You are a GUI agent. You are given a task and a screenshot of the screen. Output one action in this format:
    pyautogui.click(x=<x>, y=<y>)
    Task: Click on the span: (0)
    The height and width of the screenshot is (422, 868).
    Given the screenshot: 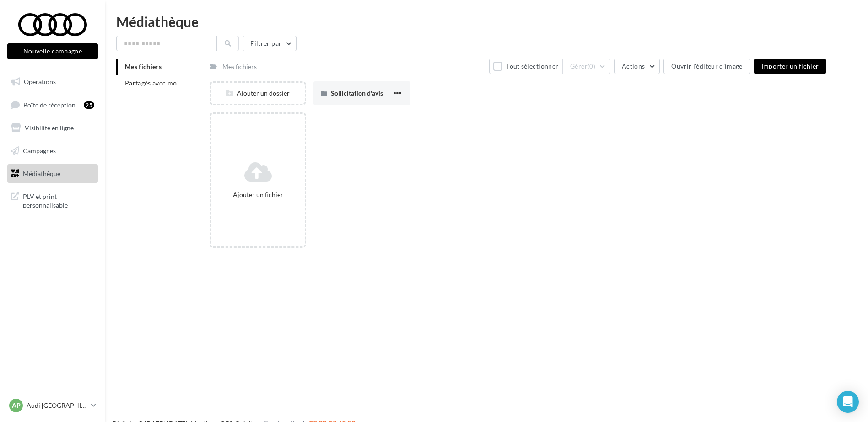 What is the action you would take?
    pyautogui.click(x=591, y=66)
    